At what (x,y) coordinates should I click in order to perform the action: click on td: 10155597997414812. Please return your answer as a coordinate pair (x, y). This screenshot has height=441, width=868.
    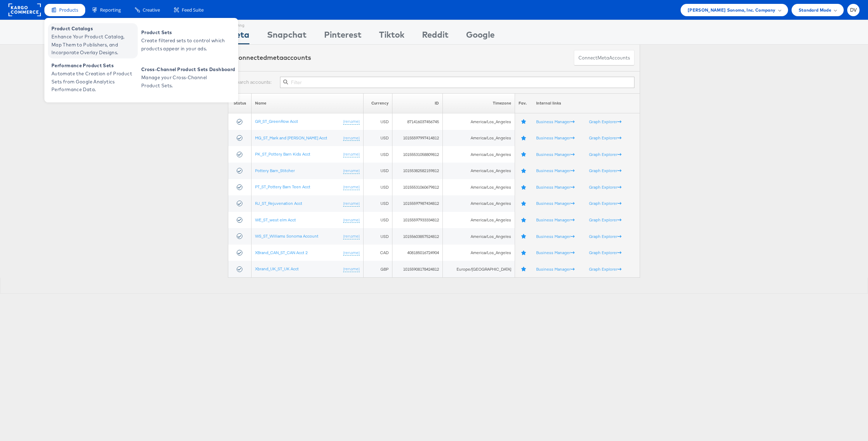
    Looking at the image, I should click on (417, 138).